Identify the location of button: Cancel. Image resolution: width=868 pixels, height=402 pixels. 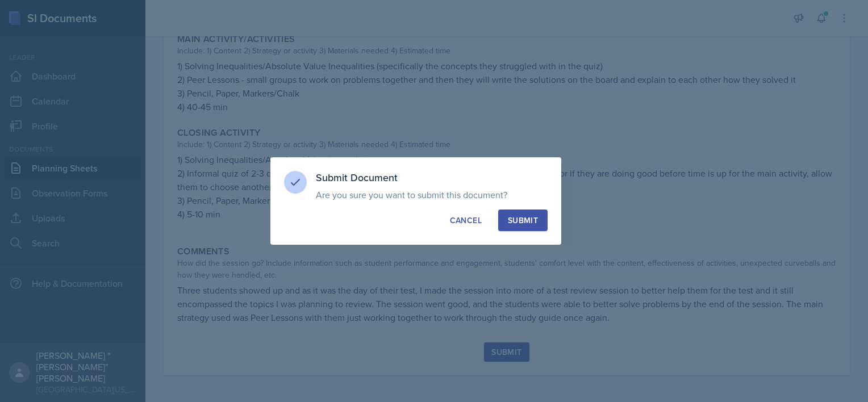
(466, 221).